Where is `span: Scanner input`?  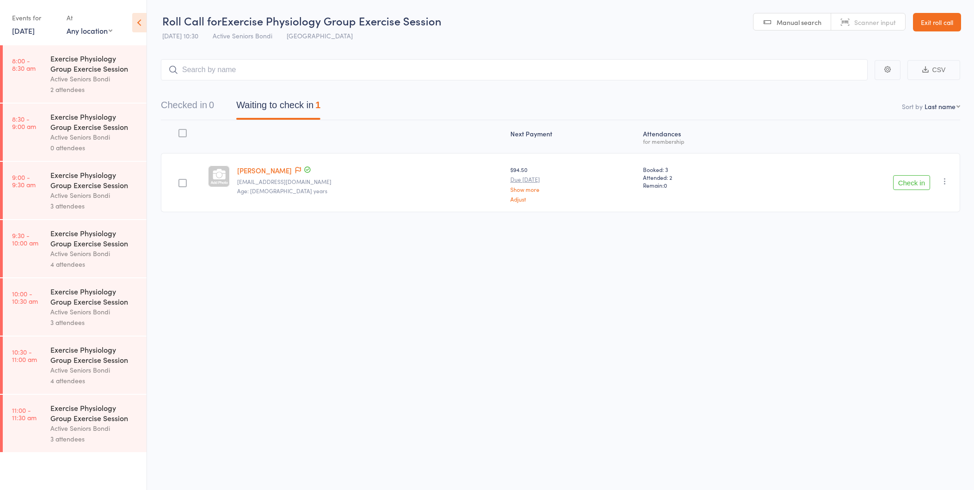 span: Scanner input is located at coordinates (875, 22).